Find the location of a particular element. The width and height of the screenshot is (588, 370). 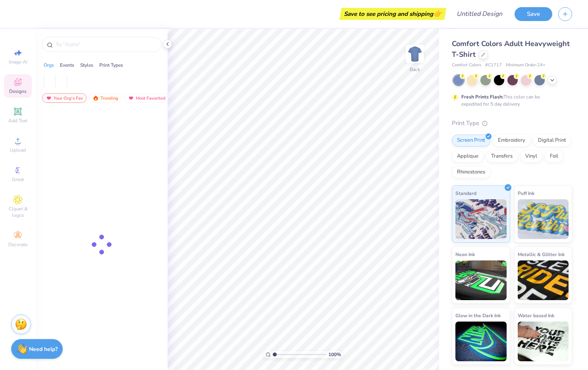

div: Rhinestones is located at coordinates (471, 172).